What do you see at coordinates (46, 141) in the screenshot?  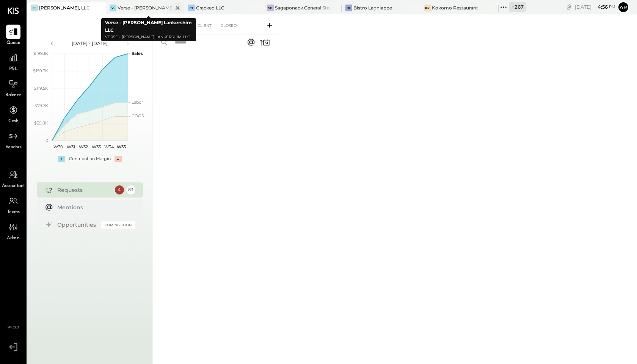 I see `text: 0` at bounding box center [46, 141].